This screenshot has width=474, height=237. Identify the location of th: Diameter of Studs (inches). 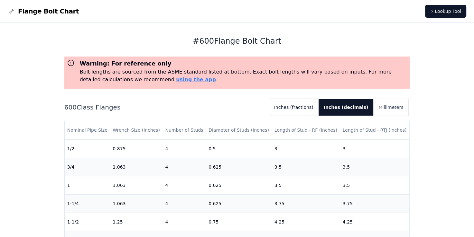
(239, 130).